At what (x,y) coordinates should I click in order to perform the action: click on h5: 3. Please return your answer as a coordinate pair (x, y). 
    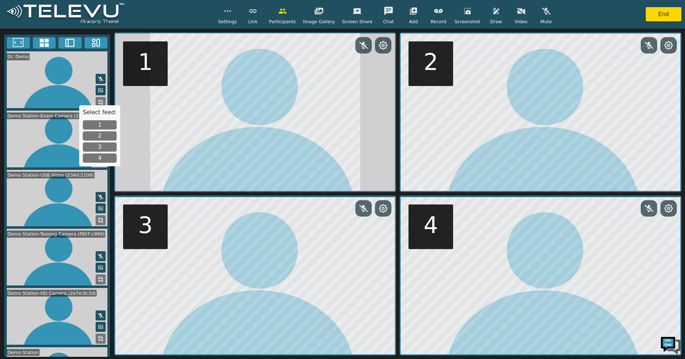
    Looking at the image, I should click on (145, 225).